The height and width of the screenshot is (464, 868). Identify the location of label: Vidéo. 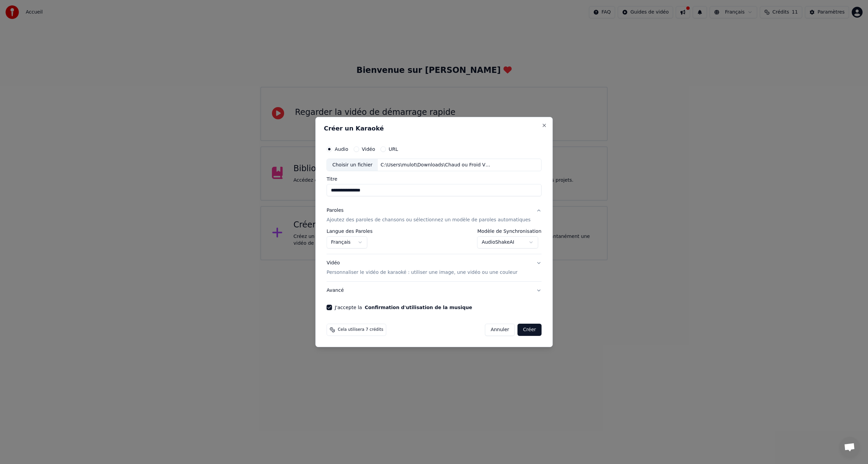
(368, 149).